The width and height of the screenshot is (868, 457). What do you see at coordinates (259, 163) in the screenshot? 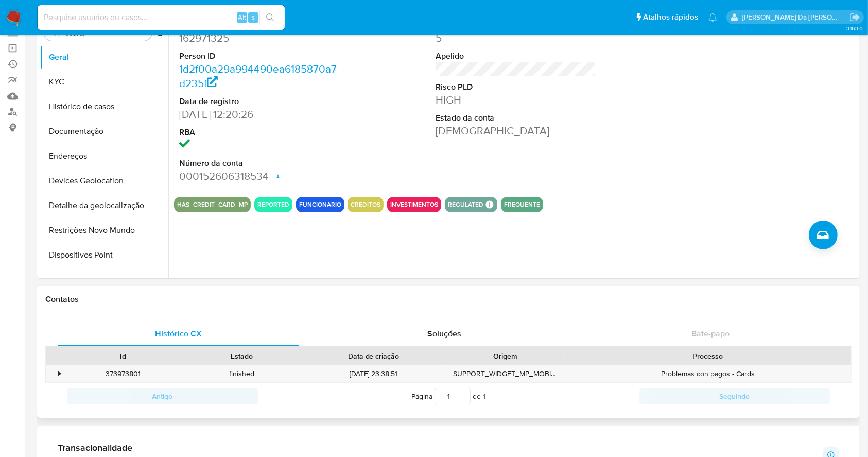
I see `dt: Número da conta` at bounding box center [259, 163].